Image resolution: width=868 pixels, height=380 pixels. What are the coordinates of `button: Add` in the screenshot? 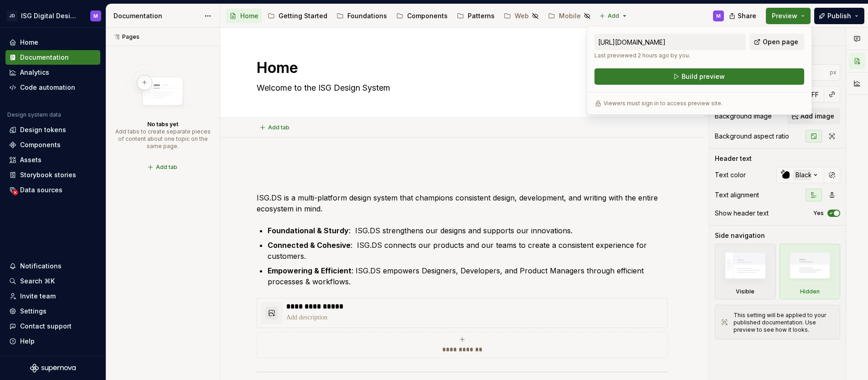 It's located at (613, 16).